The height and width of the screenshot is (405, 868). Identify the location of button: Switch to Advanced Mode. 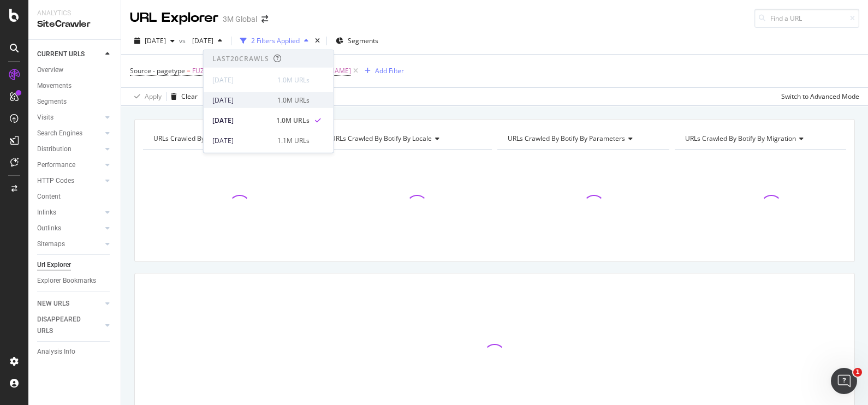
(818, 97).